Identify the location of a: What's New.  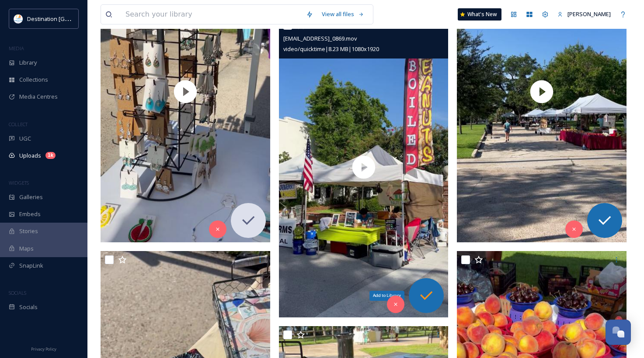
(480, 14).